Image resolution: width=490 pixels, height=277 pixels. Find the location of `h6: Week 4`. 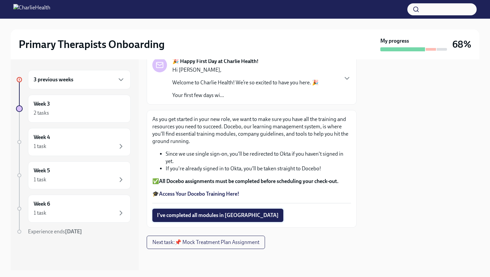

h6: Week 4 is located at coordinates (42, 137).